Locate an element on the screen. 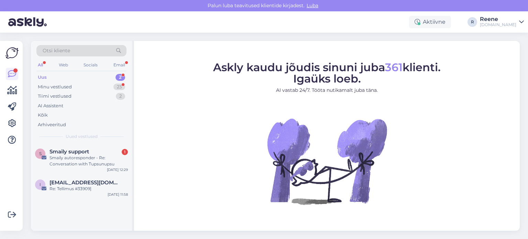  div: All is located at coordinates (40, 65).